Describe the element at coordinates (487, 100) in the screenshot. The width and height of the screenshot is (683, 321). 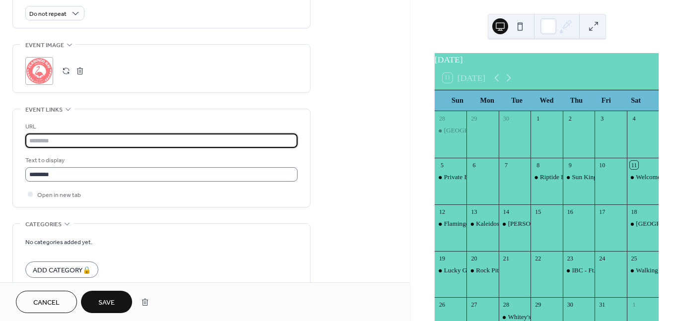
I see `div: Mon` at that location.